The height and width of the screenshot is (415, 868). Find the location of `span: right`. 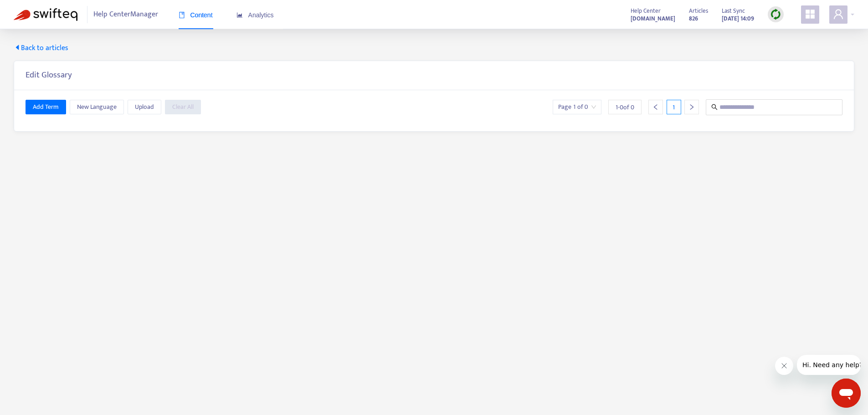

span: right is located at coordinates (692, 107).